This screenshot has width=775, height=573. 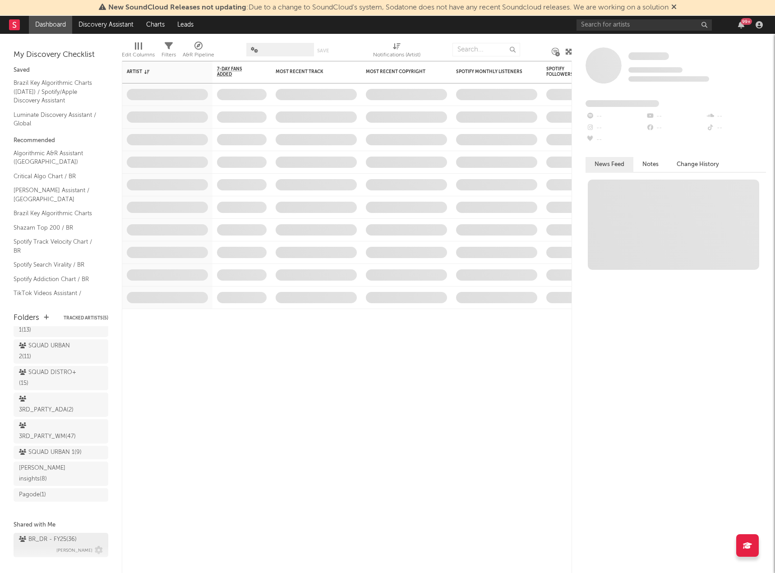 What do you see at coordinates (48, 540) in the screenshot?
I see `div: BR_DR - FY25 ( 36 )` at bounding box center [48, 540].